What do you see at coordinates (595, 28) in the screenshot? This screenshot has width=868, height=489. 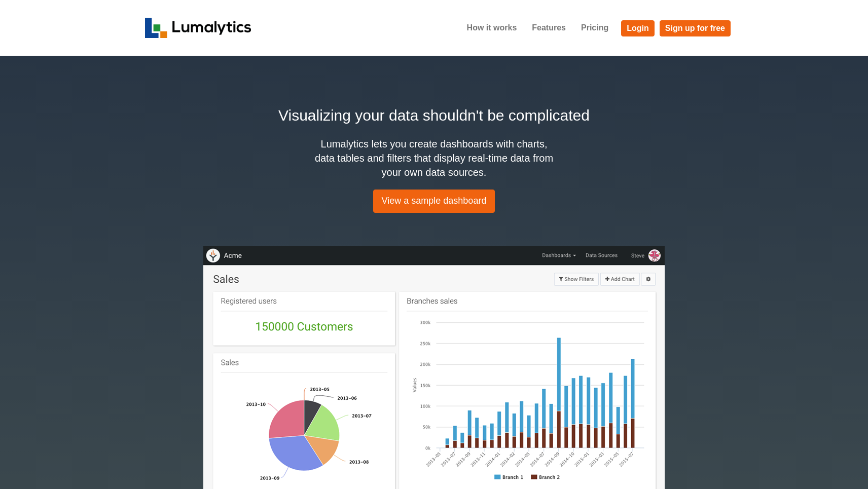 I see `a: Pricing` at bounding box center [595, 28].